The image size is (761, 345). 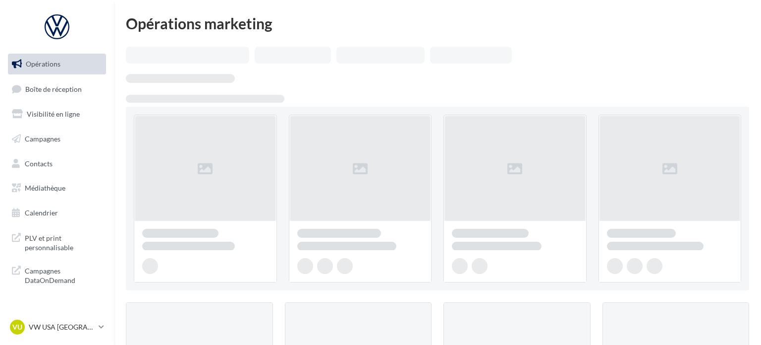 I want to click on a: Contacts, so click(x=57, y=164).